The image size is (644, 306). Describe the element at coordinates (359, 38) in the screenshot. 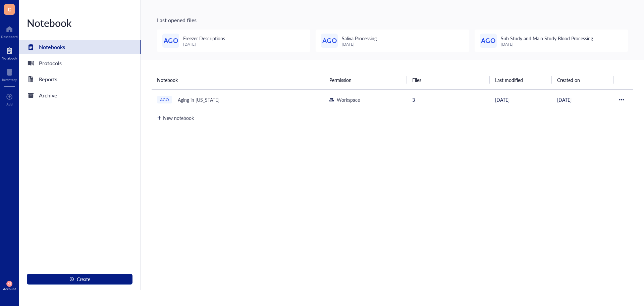

I see `span: Saliva Processing` at that location.